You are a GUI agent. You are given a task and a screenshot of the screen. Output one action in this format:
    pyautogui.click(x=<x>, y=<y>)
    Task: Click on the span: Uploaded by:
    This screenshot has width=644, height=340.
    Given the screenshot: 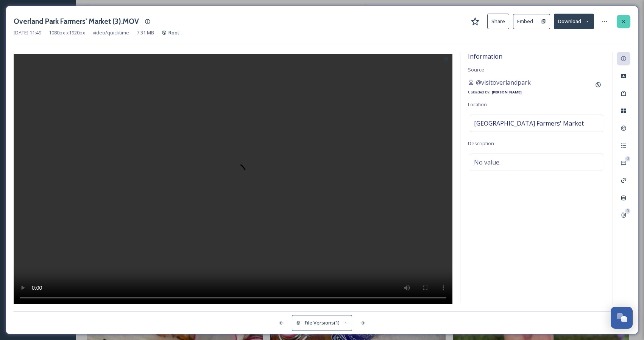 What is the action you would take?
    pyautogui.click(x=479, y=92)
    